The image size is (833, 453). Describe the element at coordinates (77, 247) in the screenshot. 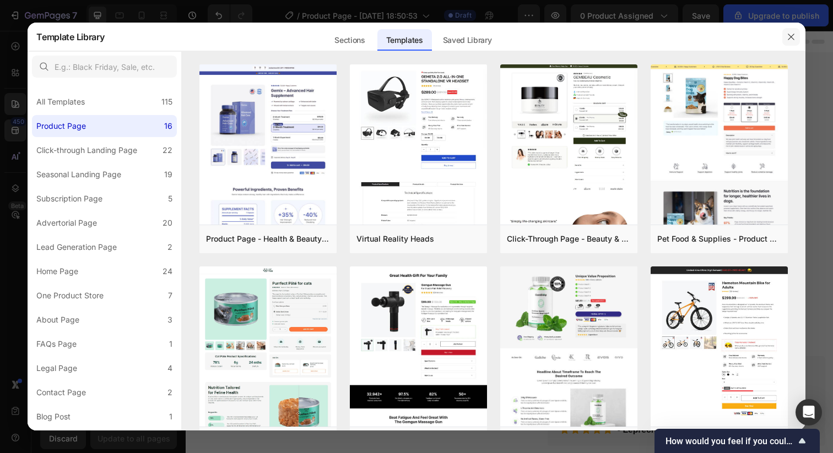

I see `div: Lead Generation Page` at that location.